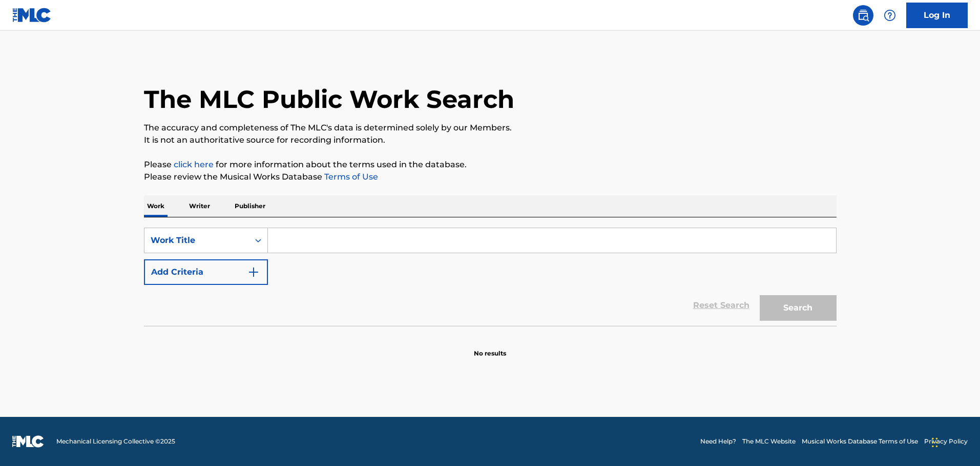 This screenshot has width=980, height=466. What do you see at coordinates (253, 272) in the screenshot?
I see `img: 9d2ae6d4665cec9f34b9.svg` at bounding box center [253, 272].